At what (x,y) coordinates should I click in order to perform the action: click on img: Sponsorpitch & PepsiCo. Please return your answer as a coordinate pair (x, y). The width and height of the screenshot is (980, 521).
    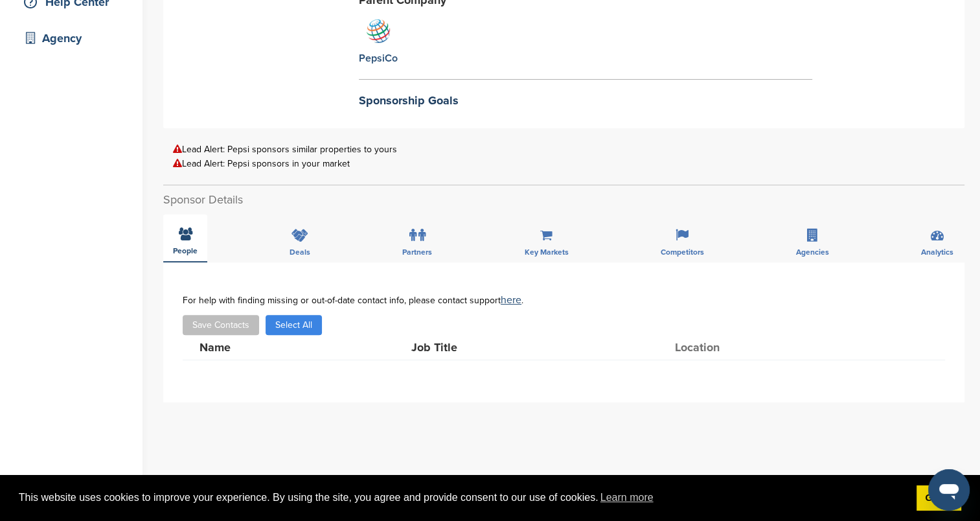
    Looking at the image, I should click on (378, 31).